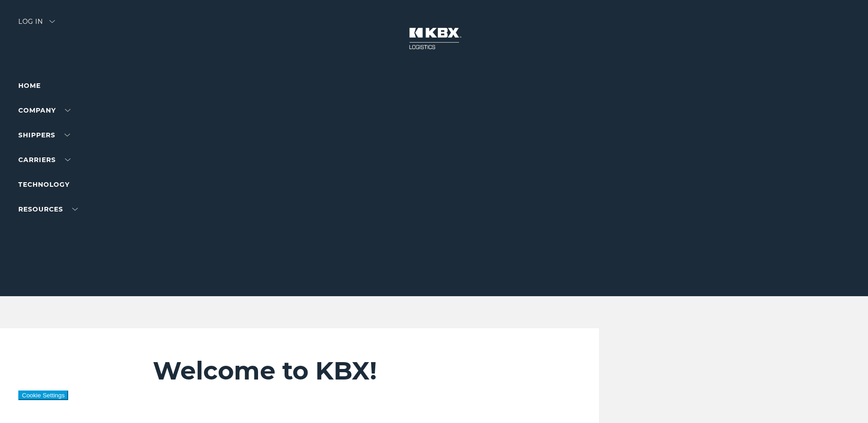 The width and height of the screenshot is (868, 423). What do you see at coordinates (43, 395) in the screenshot?
I see `button: Cookie Settings` at bounding box center [43, 395].